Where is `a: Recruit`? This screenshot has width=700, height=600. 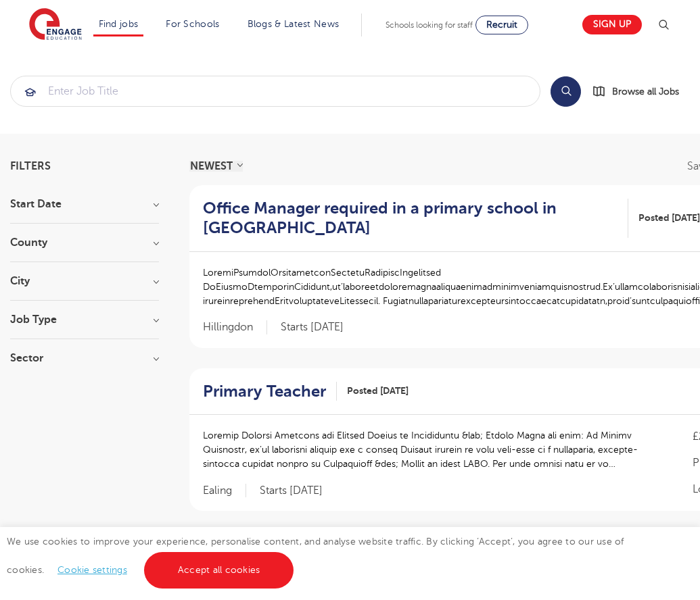
a: Recruit is located at coordinates (502, 25).